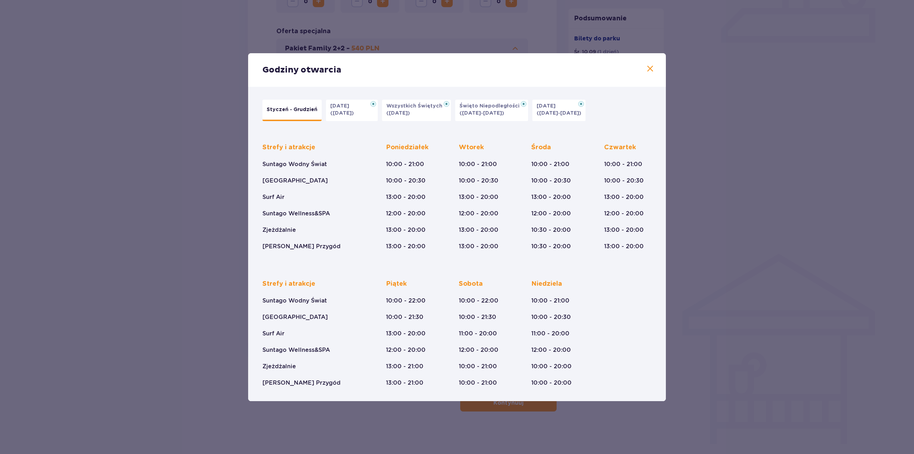 This screenshot has height=454, width=914. Describe the element at coordinates (471, 284) in the screenshot. I see `p: Sobota` at that location.